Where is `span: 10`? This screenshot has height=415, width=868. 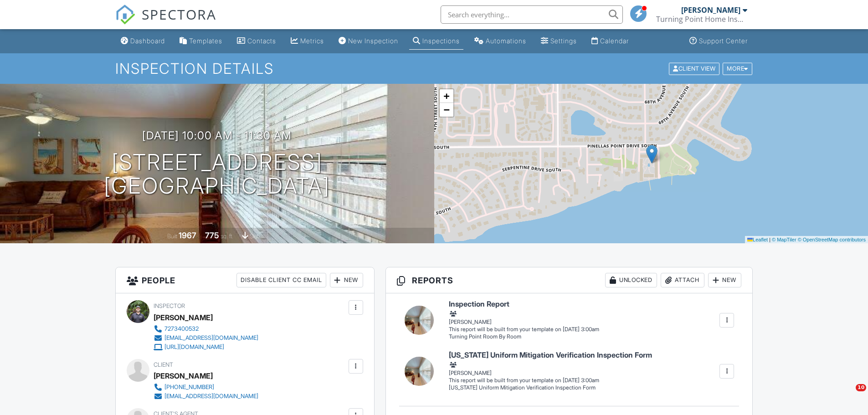 span: 10 is located at coordinates (860, 388).